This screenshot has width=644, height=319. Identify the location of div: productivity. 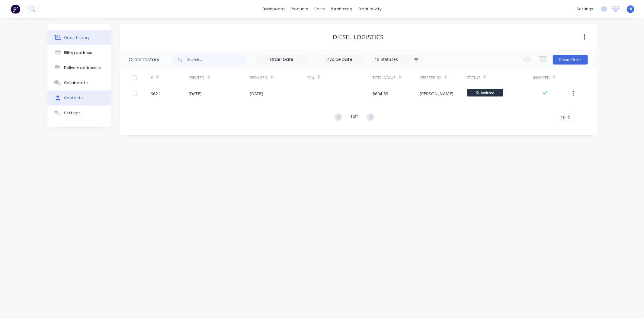
(370, 9).